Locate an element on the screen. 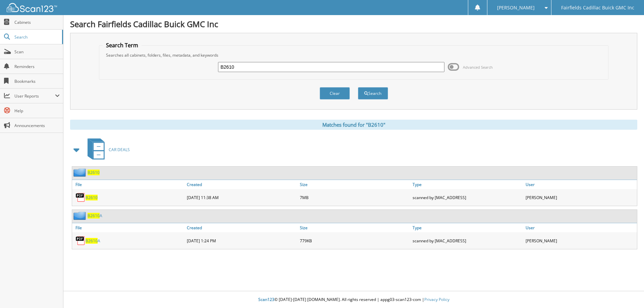 The image size is (644, 308). span: Search is located at coordinates (36, 37).